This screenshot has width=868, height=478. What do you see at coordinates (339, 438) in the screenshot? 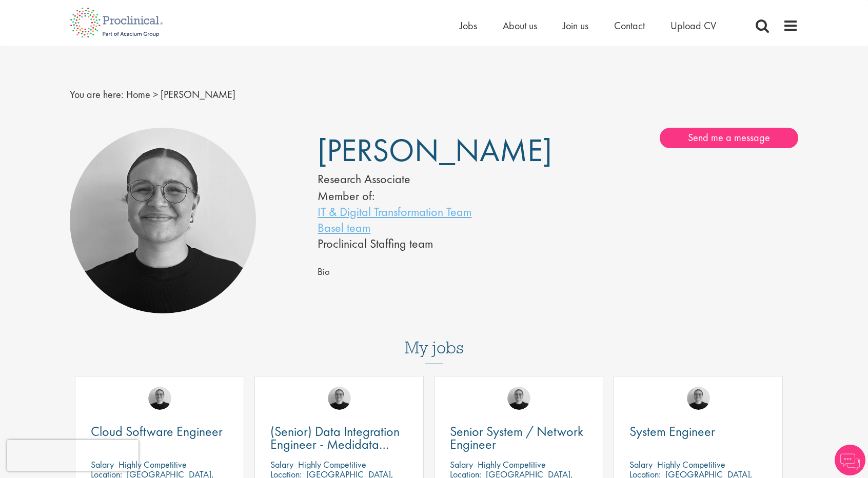
I see `a: (Senior) Data Integration Engineer - Medidata Rave Specialized` at bounding box center [339, 438].